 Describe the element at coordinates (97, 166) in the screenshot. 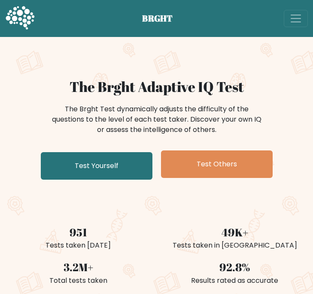

I see `a: Test Yourself` at that location.